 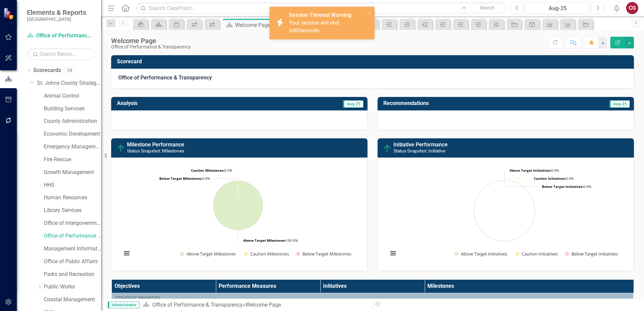 I want to click on a: County Administration, so click(x=72, y=121).